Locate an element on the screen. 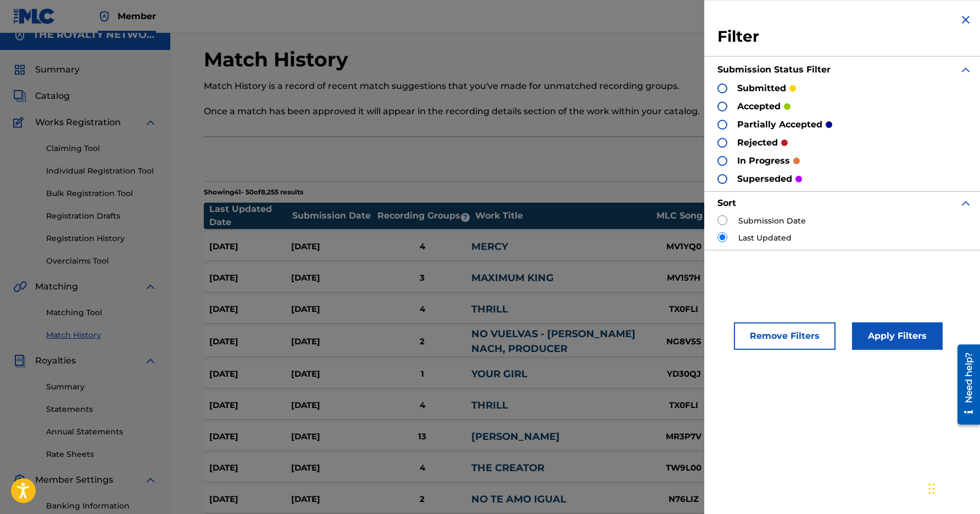  img: Works Registration is located at coordinates (20, 122).